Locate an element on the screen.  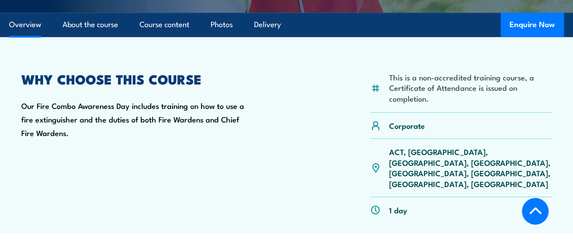
p: Corporate is located at coordinates (406, 125).